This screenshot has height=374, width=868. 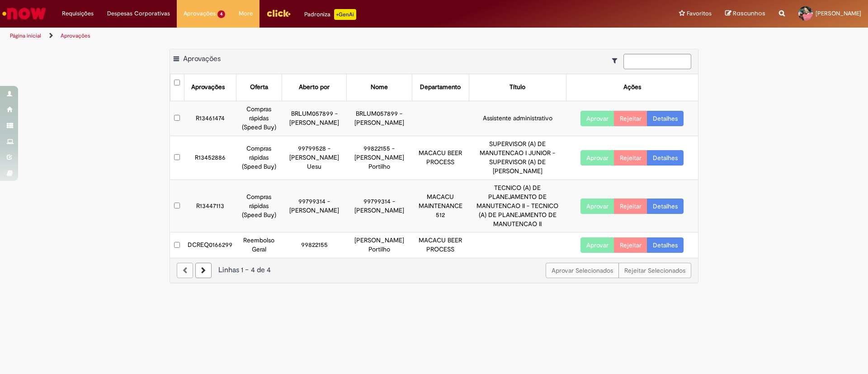 What do you see at coordinates (314, 88) in the screenshot?
I see `div: Aberto por` at bounding box center [314, 88].